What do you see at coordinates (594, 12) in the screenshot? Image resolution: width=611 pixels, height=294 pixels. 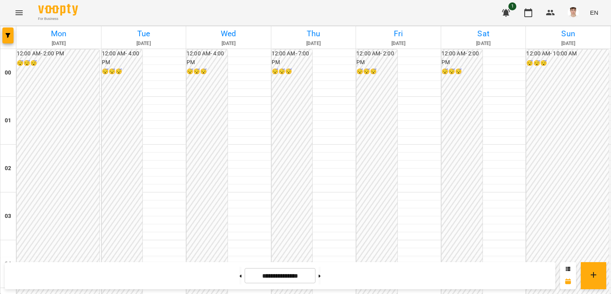 I see `span: EN` at bounding box center [594, 12].